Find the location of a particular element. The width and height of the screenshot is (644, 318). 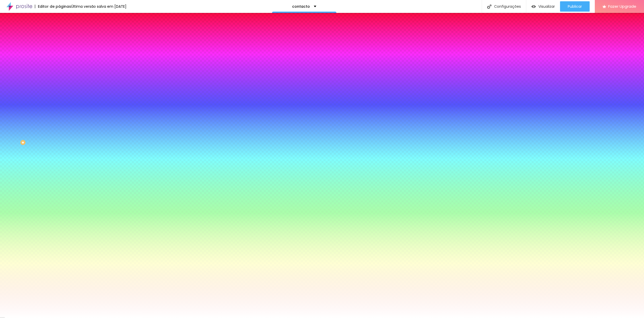

button: Visualizar is located at coordinates (543, 7).